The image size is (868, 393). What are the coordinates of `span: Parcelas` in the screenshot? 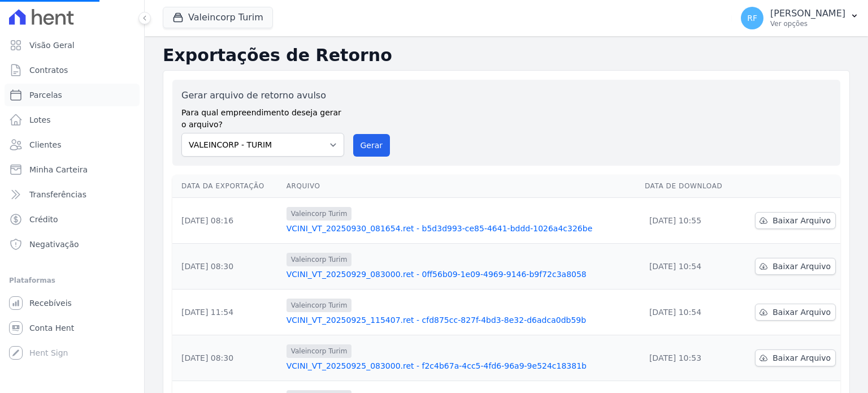 It's located at (46, 95).